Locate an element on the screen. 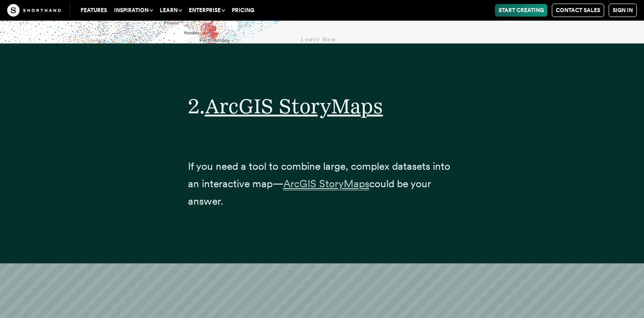 The height and width of the screenshot is (318, 644). img: The Craft is located at coordinates (34, 10).